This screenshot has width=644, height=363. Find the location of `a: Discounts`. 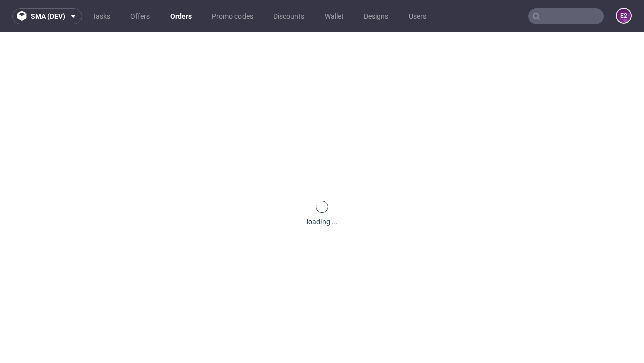

a: Discounts is located at coordinates (289, 16).